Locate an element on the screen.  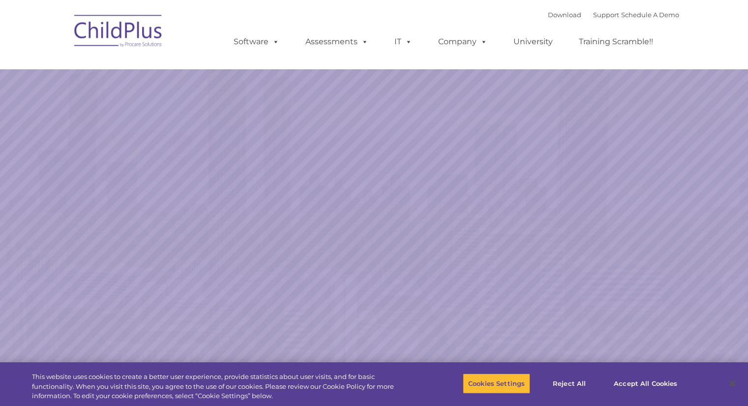
a: Schedule A Demo is located at coordinates (650, 15).